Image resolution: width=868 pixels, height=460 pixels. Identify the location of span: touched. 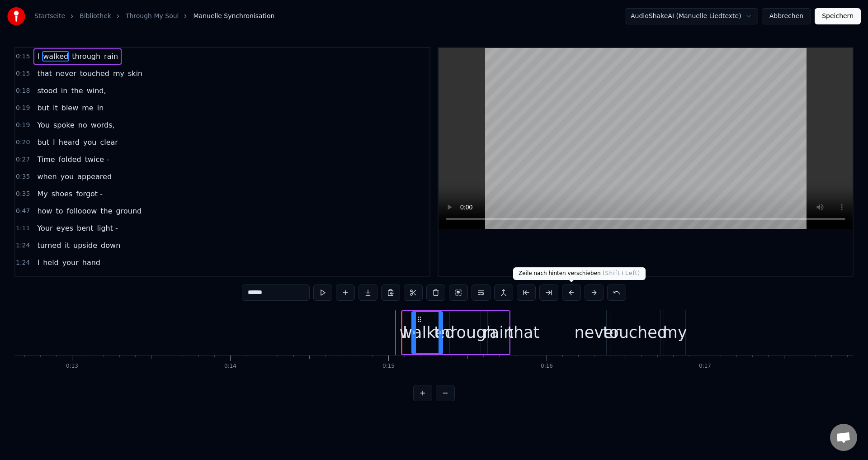
(94, 73).